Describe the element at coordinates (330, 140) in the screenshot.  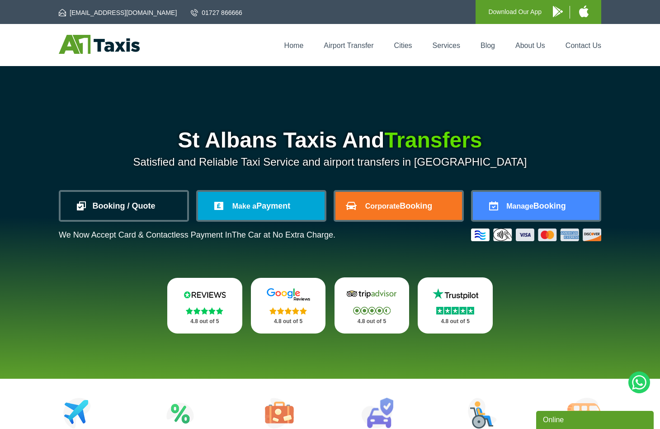
I see `h1: St Albans Taxis And` at that location.